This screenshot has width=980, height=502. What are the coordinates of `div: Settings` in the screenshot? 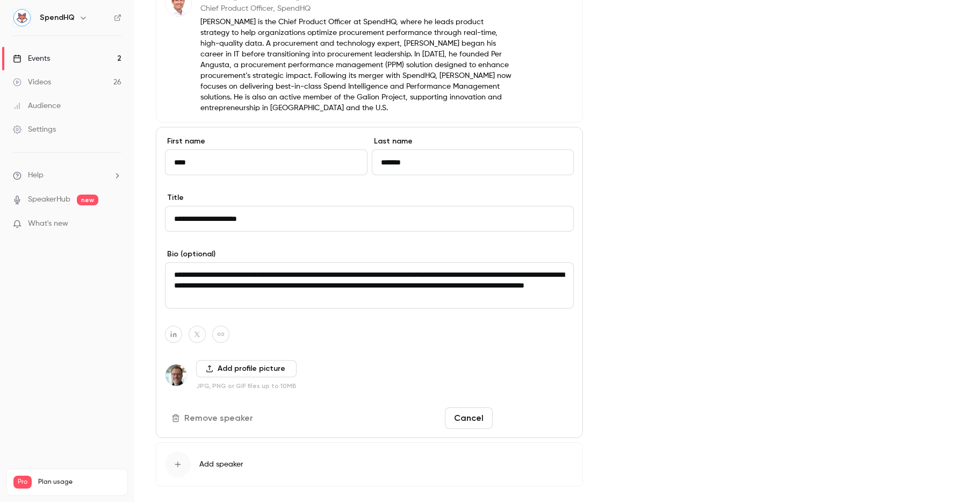 It's located at (34, 130).